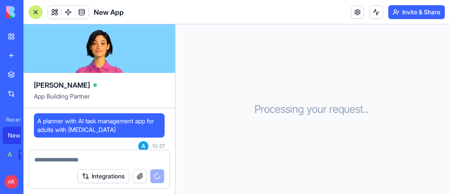  I want to click on span: New App, so click(109, 12).